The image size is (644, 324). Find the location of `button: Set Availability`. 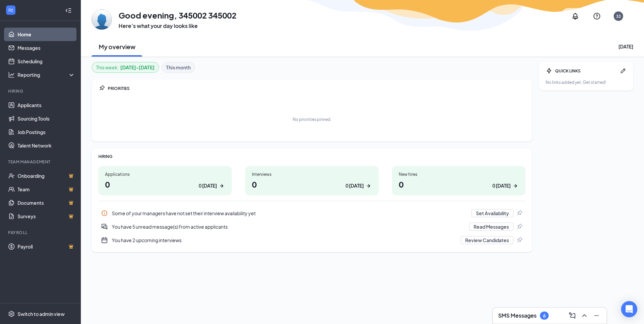

button: Set Availability is located at coordinates (492, 213).